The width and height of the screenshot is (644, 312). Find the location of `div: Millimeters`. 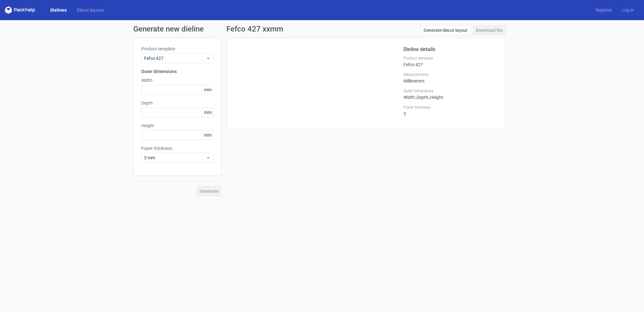

div: Millimeters is located at coordinates (450, 78).